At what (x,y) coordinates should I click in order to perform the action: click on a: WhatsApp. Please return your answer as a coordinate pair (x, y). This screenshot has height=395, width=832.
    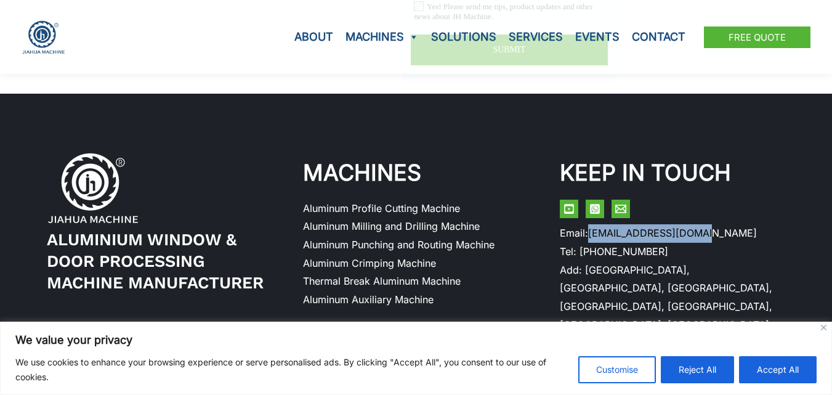
    Looking at the image, I should click on (595, 209).